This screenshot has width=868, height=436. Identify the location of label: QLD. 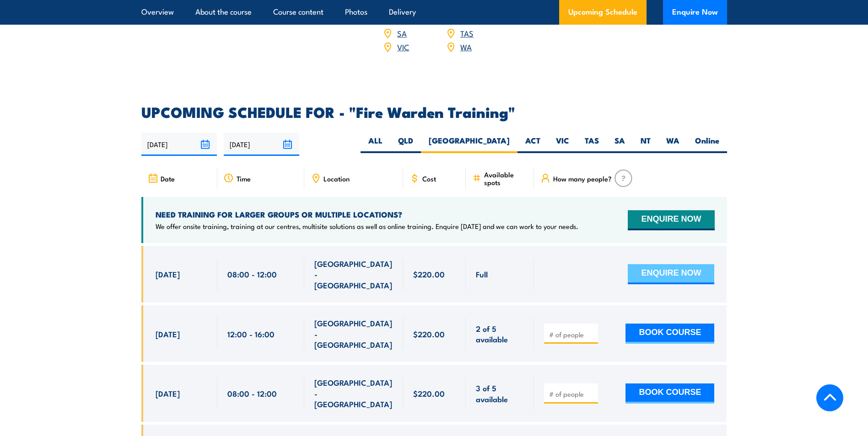
(405, 144).